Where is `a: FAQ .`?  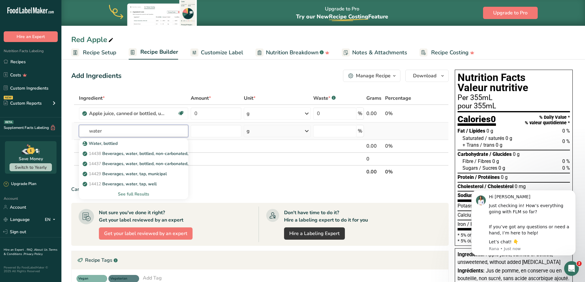
a: FAQ . is located at coordinates (30, 250).